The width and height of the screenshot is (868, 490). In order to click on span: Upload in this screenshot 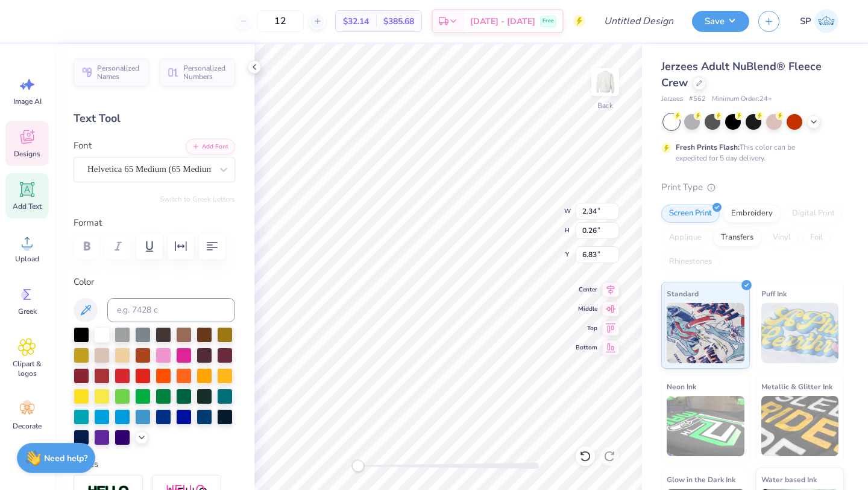, I will do `click(28, 259)`.